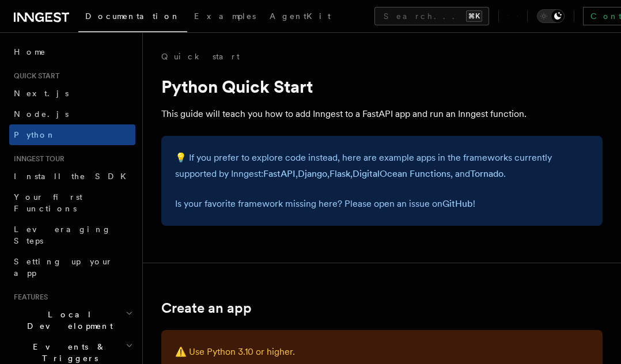  What do you see at coordinates (431, 16) in the screenshot?
I see `button: Search...⌘K` at bounding box center [431, 16].